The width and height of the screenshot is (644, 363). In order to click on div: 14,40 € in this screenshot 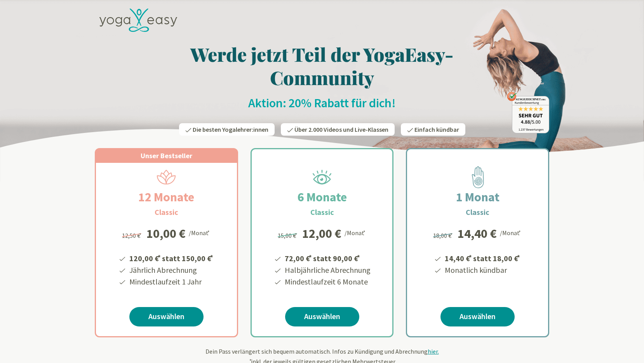, I will do `click(477, 233)`.